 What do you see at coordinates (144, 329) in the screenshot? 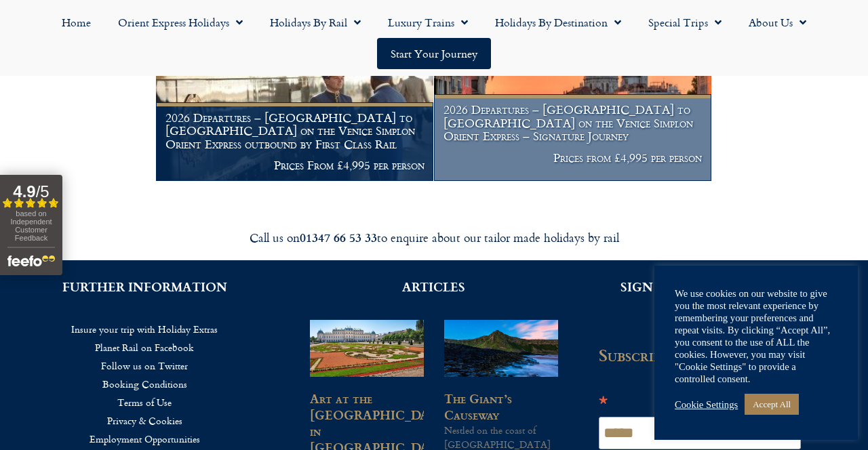
I see `a: Insure your trip with Holiday Extras` at bounding box center [144, 329].